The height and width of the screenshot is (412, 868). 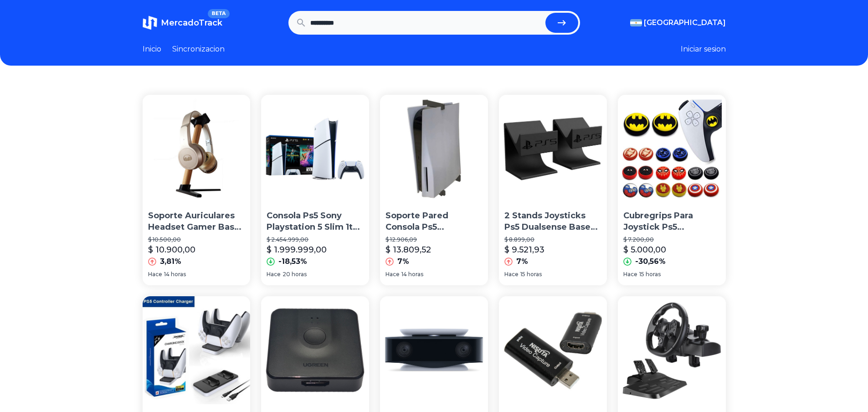 What do you see at coordinates (170, 261) in the screenshot?
I see `p: 3,81%` at bounding box center [170, 261].